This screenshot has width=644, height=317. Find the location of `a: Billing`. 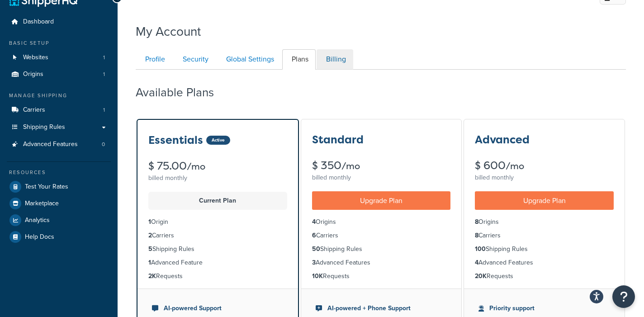

a: Billing is located at coordinates (334, 59).